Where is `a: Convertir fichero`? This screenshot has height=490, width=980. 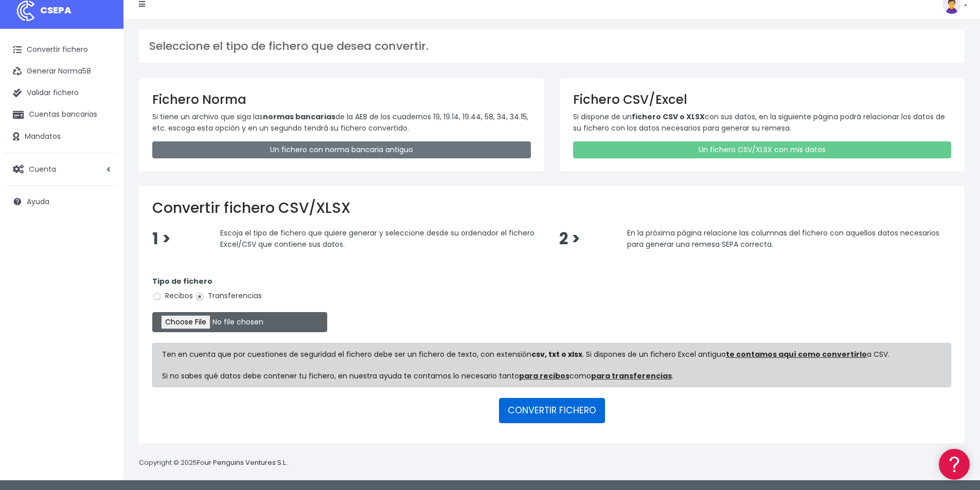 a: Convertir fichero is located at coordinates (61, 50).